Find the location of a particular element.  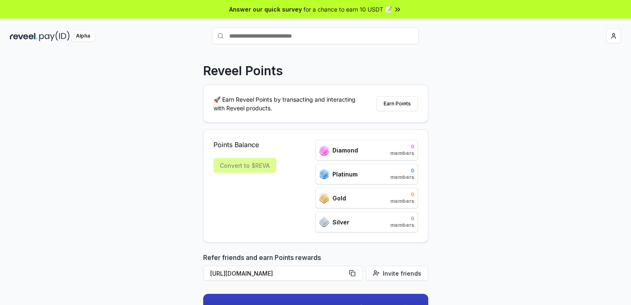

span: Platinum is located at coordinates (345, 174).